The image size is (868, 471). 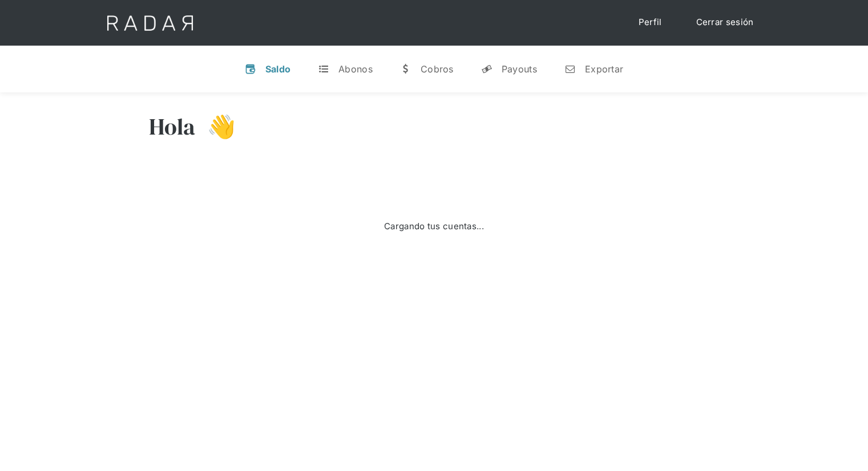 I want to click on div: Exportar, so click(x=603, y=69).